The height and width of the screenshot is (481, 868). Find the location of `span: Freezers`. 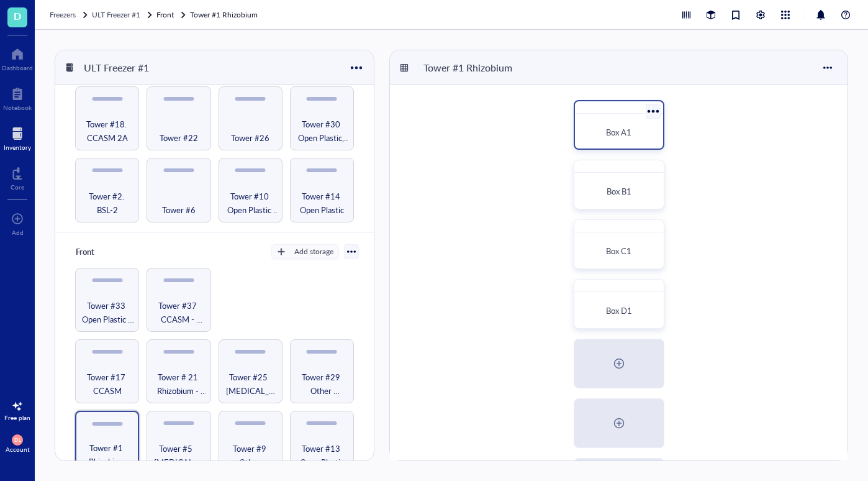

span: Freezers is located at coordinates (62, 14).